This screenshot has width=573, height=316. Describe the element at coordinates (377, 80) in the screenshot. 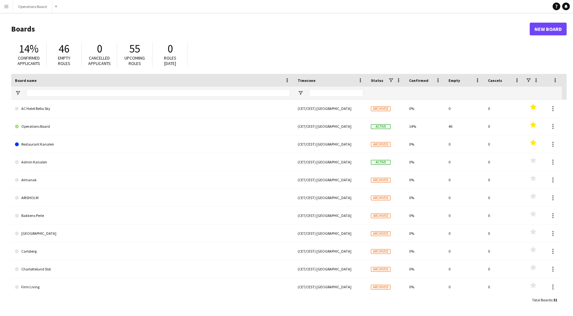

I see `span: Status` at that location.